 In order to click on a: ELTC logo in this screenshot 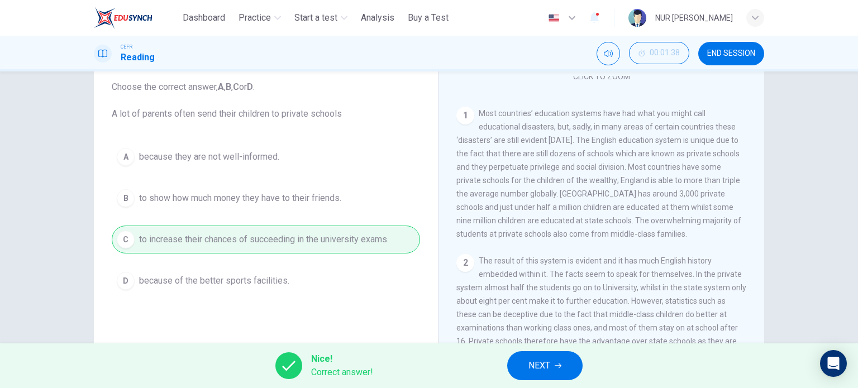, I will do `click(136, 18)`.